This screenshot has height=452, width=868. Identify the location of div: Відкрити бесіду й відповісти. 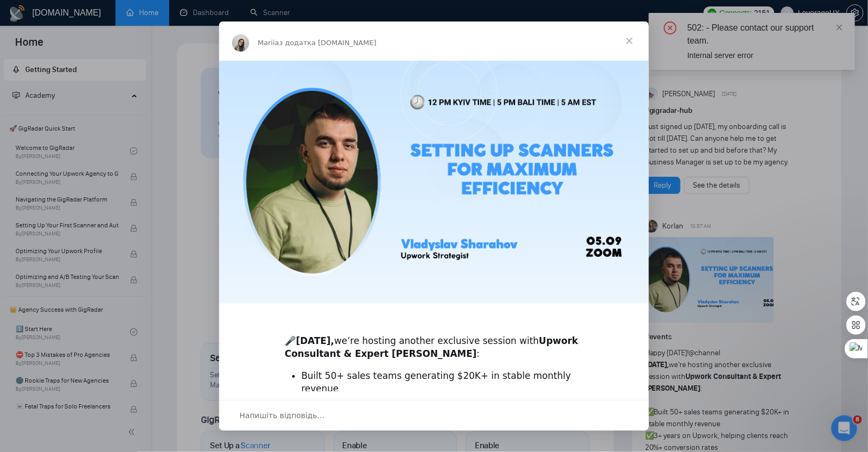
(434, 415).